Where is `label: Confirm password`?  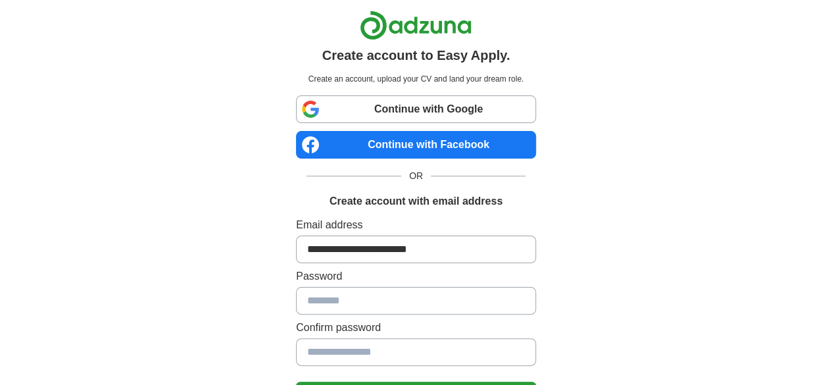
label: Confirm password is located at coordinates (416, 328).